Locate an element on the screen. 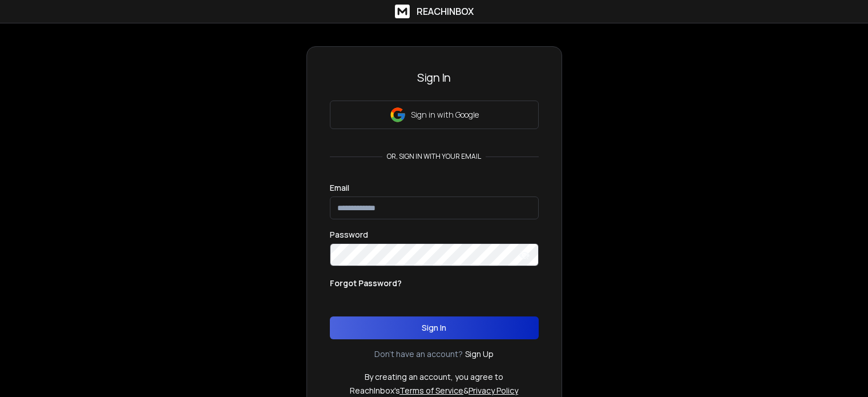 Image resolution: width=868 pixels, height=397 pixels. span: Terms of Service is located at coordinates (431, 390).